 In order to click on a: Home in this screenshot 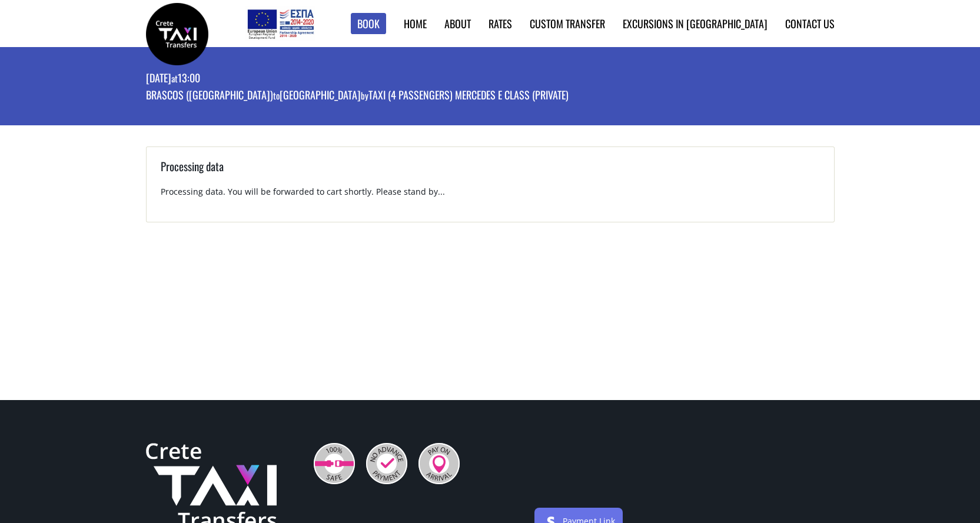, I will do `click(415, 23)`.